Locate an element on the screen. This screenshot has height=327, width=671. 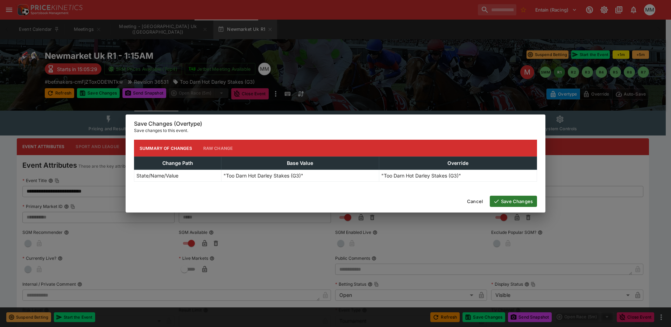
button: Summary of Changes is located at coordinates (166, 148).